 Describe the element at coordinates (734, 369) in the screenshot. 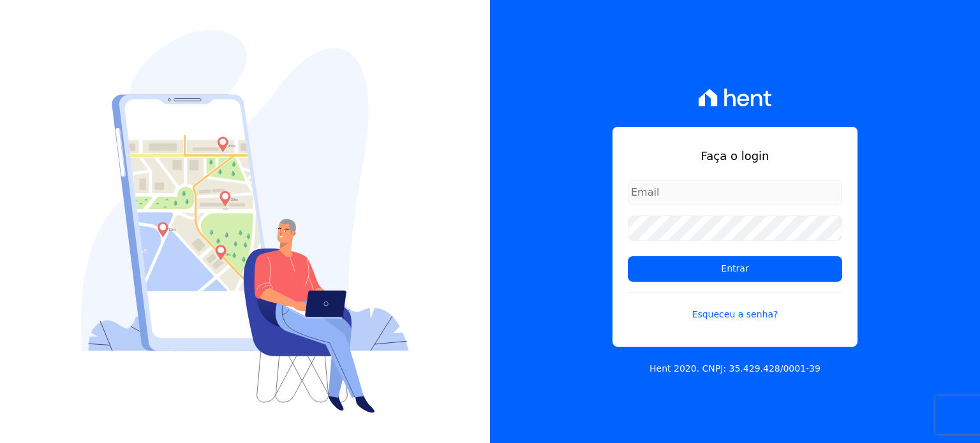

I see `p: Hent 2020. CNPJ: 35.429.428/0001-39` at that location.